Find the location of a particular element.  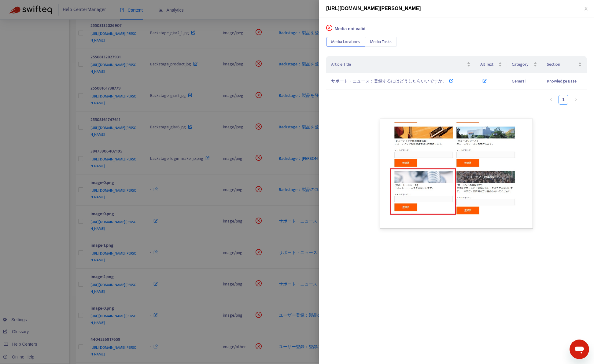

button: right is located at coordinates (576, 100).